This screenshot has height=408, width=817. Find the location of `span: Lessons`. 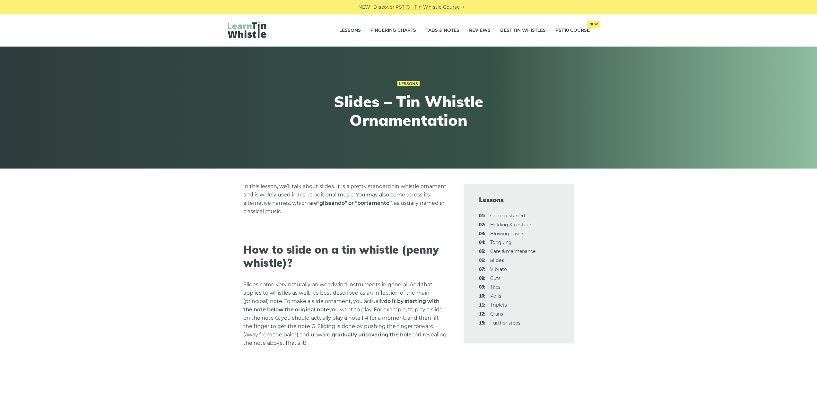

span: Lessons is located at coordinates (519, 200).